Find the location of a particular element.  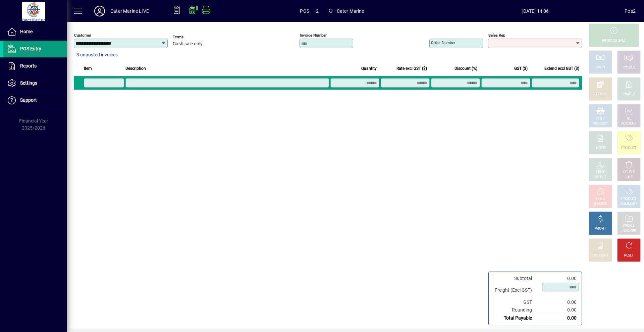

td: GST is located at coordinates (515, 302).